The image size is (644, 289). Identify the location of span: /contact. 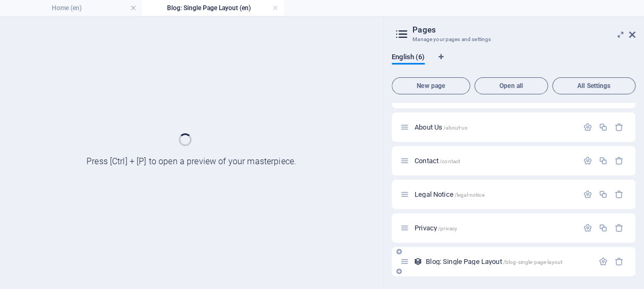
(450, 161).